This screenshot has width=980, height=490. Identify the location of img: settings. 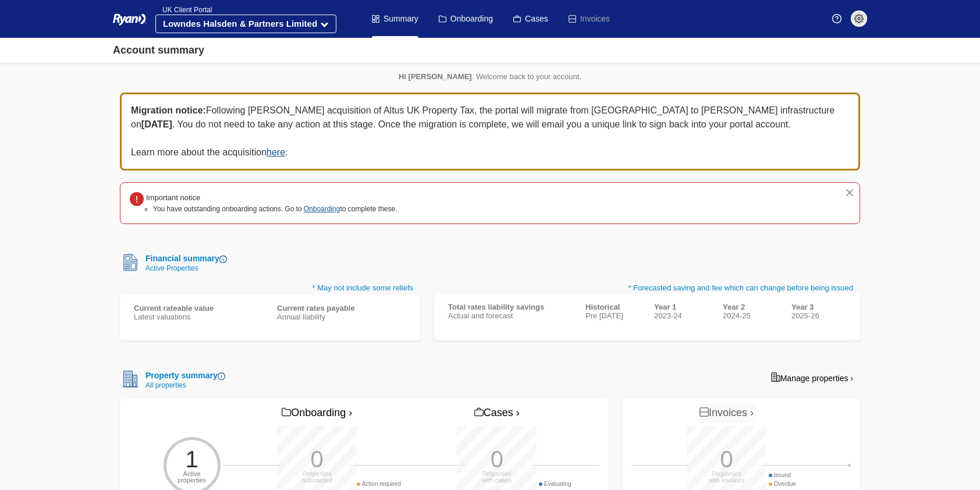
(859, 18).